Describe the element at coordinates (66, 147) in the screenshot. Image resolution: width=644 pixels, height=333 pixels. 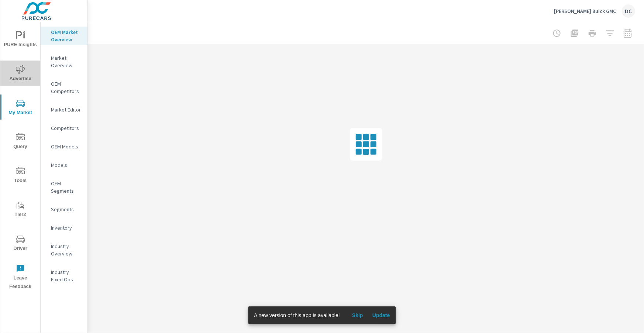
I see `p: OEM Models` at that location.